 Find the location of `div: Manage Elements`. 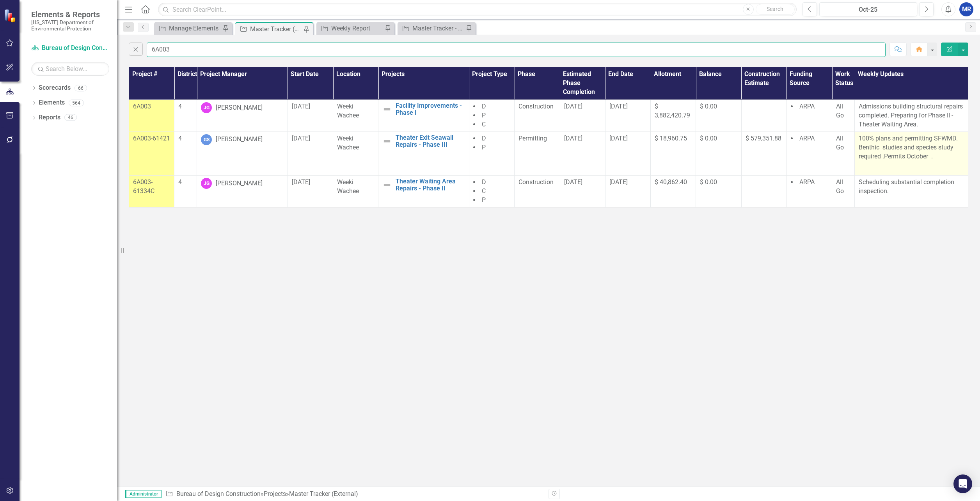

div: Manage Elements is located at coordinates (195, 28).